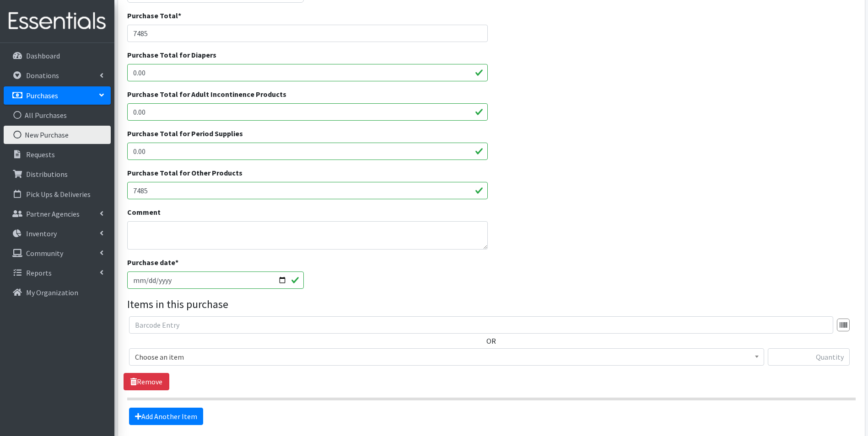 The height and width of the screenshot is (436, 868). I want to click on p: Purchases, so click(42, 95).